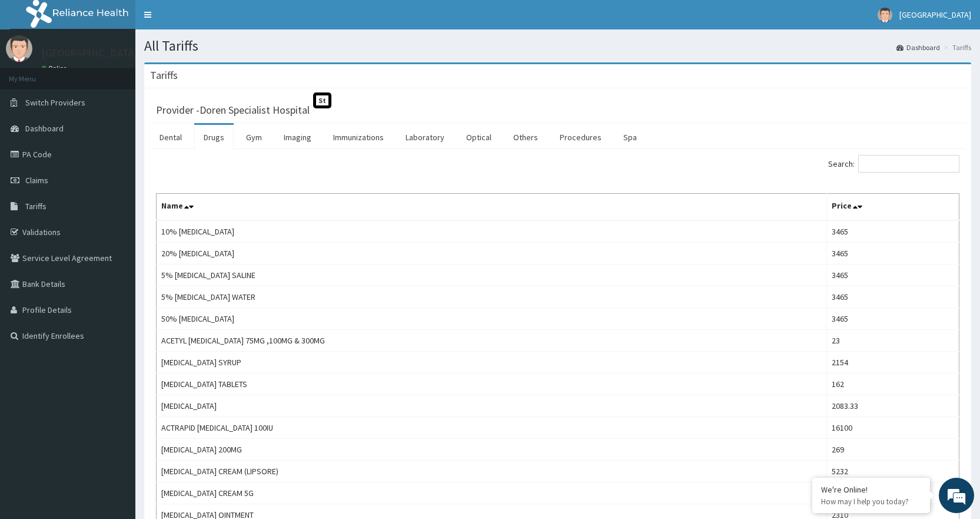 Image resolution: width=980 pixels, height=519 pixels. Describe the element at coordinates (580, 137) in the screenshot. I see `a: Procedures` at that location.